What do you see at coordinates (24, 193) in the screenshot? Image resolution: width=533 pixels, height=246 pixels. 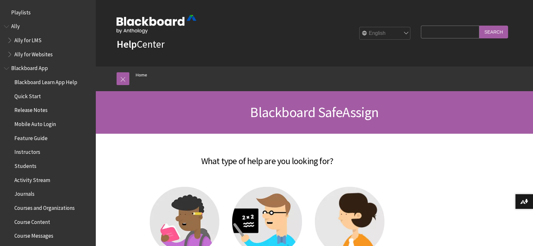 I see `span: Journals` at bounding box center [24, 193].